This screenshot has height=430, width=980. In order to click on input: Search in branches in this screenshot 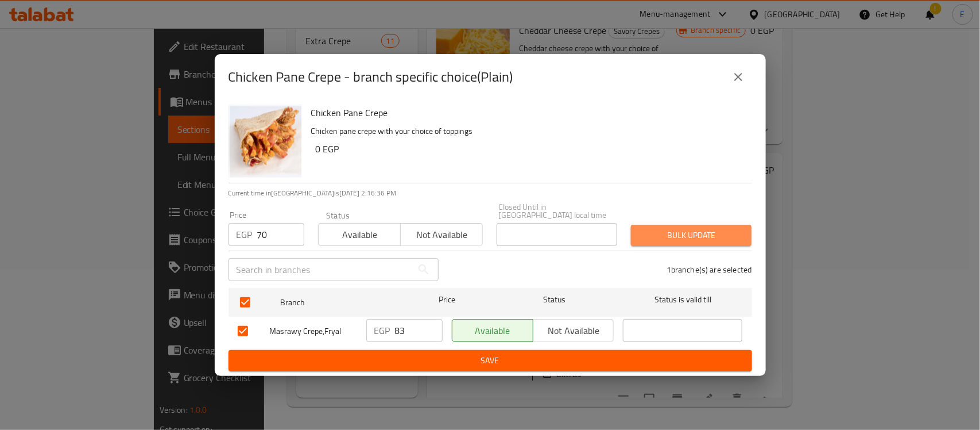, I will do `click(320, 269)`.